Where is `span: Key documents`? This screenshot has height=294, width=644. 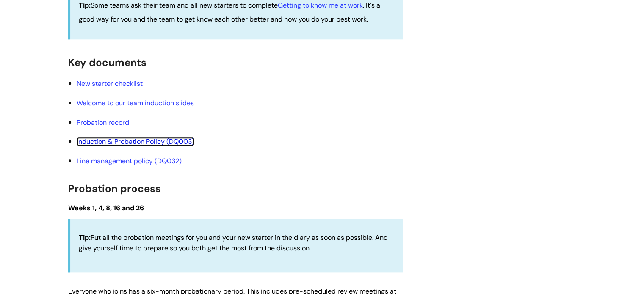
span: Key documents is located at coordinates (107, 62).